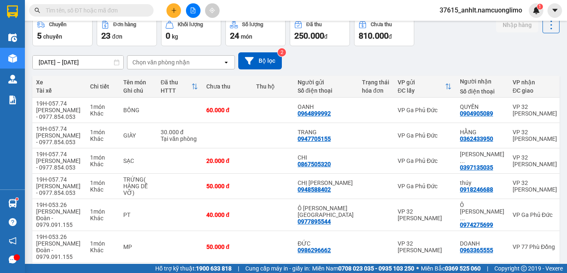 The width and height of the screenshot is (567, 273). I want to click on input: Tìm tên, số ĐT hoặc mã đơn, so click(95, 10).